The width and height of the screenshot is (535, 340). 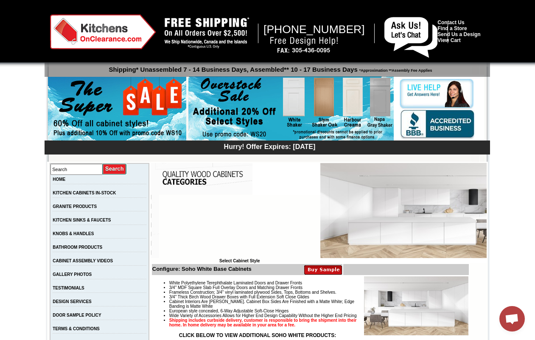 I want to click on span: Wide Variety of Accessories Allows for Higher End Design Capability Without the Higher End Pricing, so click(x=263, y=315).